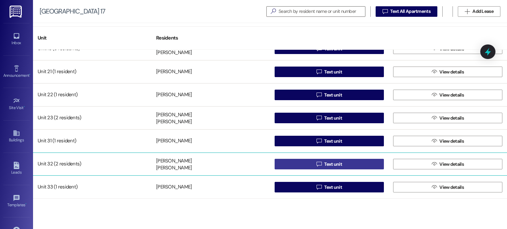 This screenshot has width=507, height=229. Describe the element at coordinates (17, 169) in the screenshot. I see `a: Leads` at that location.